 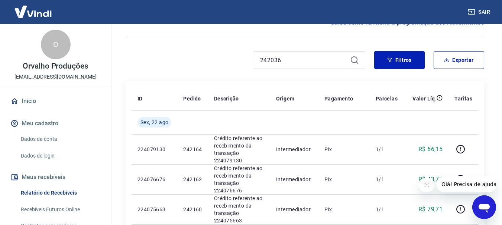 What do you see at coordinates (192, 150) in the screenshot?
I see `p: 242164` at bounding box center [192, 150].